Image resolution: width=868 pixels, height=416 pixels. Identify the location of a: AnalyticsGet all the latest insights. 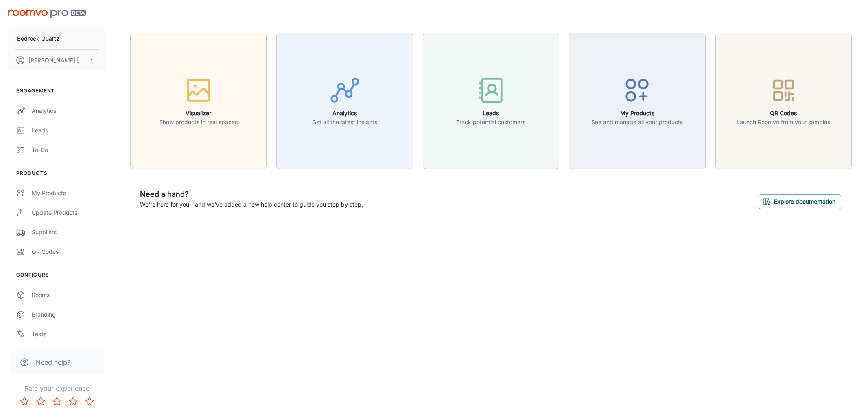
(344, 100).